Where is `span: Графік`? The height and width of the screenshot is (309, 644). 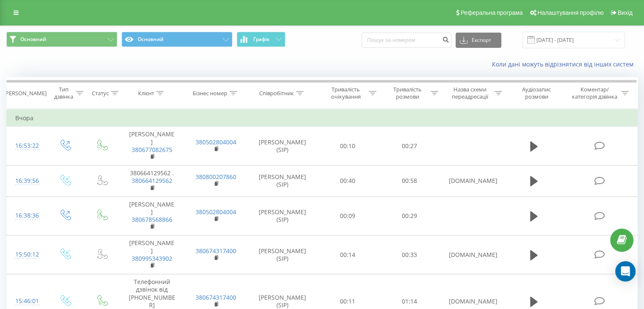
span: Графік is located at coordinates (261, 39).